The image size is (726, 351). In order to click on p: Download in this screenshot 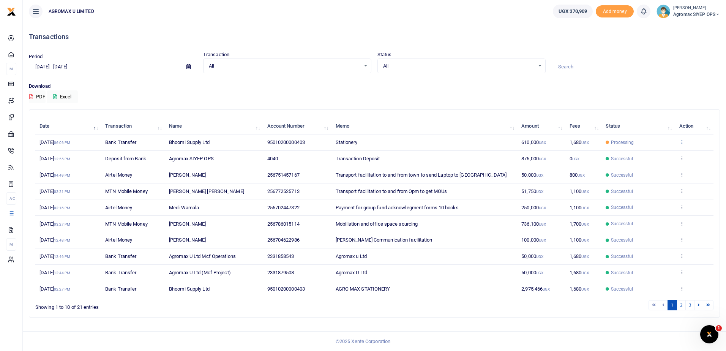, I will do `click(374, 86)`.